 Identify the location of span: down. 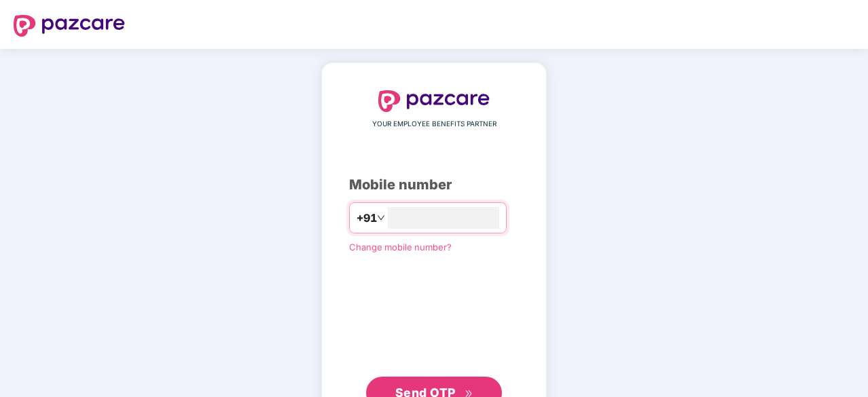
(381, 218).